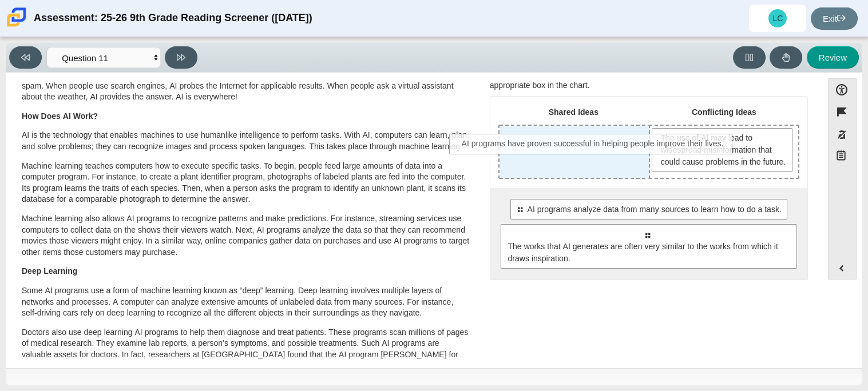  What do you see at coordinates (246, 302) in the screenshot?
I see `p: Some AI programs use a form of machine learning known as “deep” learning. Deep learning involves ...` at bounding box center [246, 302].